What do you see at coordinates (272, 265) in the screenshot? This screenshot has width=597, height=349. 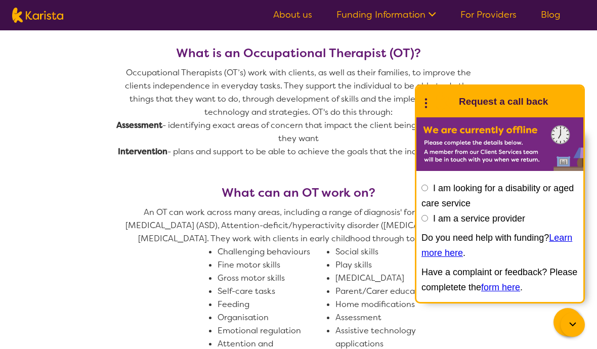 I see `li: Fine motor skills` at bounding box center [272, 265].